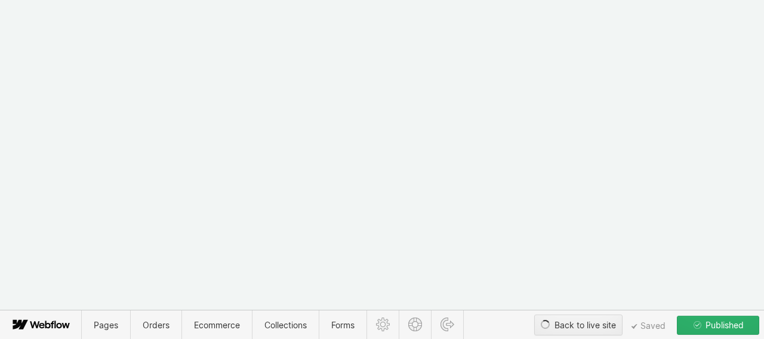 The width and height of the screenshot is (764, 339). Describe the element at coordinates (285, 325) in the screenshot. I see `span: Collections` at that location.